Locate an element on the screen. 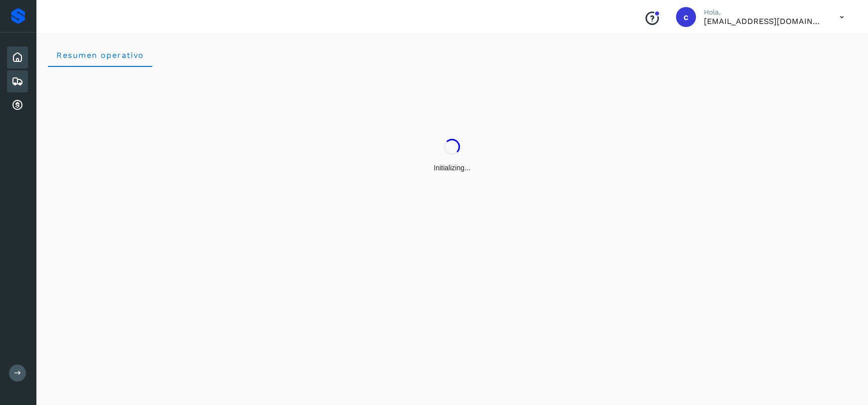 The width and height of the screenshot is (868, 405). p: cuentasespeciales8_met@castores.com.mx is located at coordinates (764, 21).